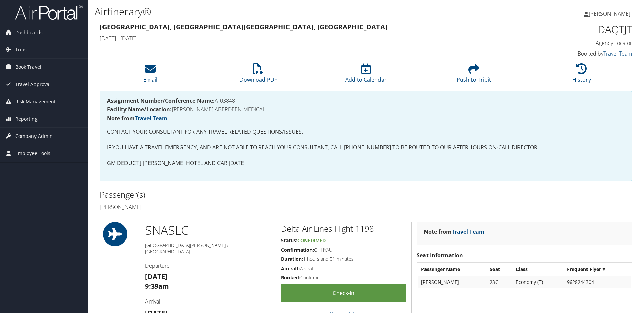 The height and width of the screenshot is (313, 644). What do you see at coordinates (29, 33) in the screenshot?
I see `span: Dashboards` at bounding box center [29, 33].